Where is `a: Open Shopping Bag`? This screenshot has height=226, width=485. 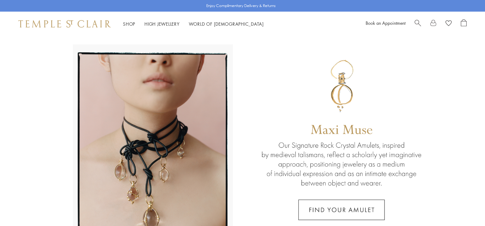
a: Open Shopping Bag is located at coordinates (463, 24).